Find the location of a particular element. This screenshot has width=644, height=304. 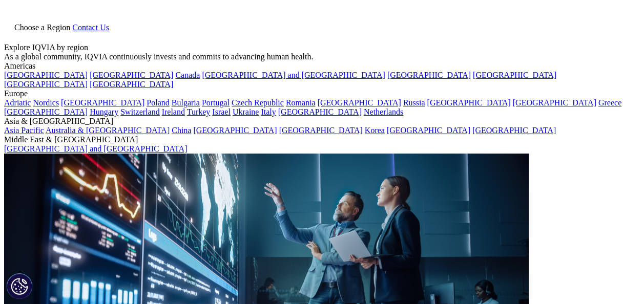

a: Adriatic is located at coordinates (17, 102).